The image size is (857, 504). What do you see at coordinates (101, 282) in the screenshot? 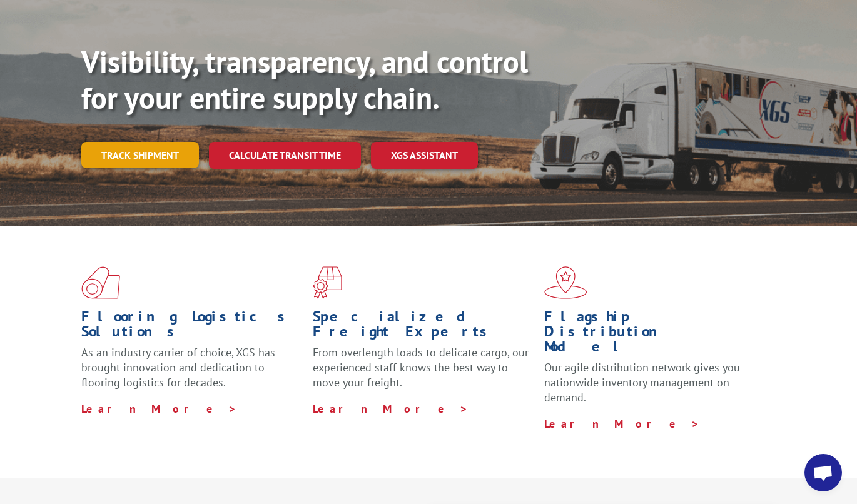
I see `img: xgs-icon-total-supply-chain-intelligence-red` at bounding box center [101, 282].